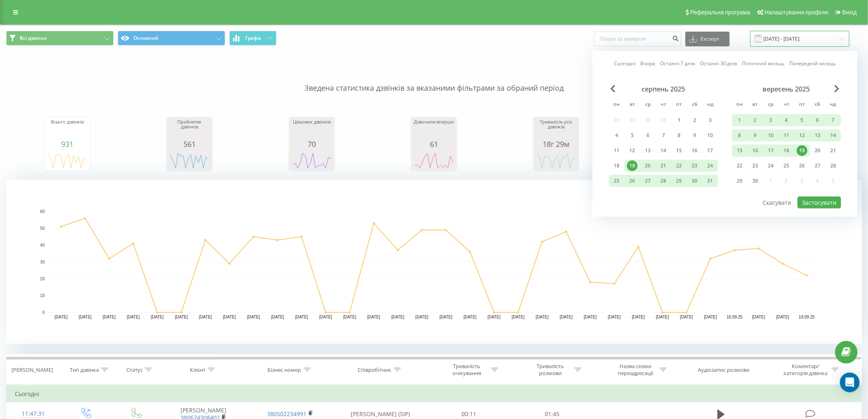 The image size is (868, 419). Describe the element at coordinates (253, 38) in the screenshot. I see `span: Графік` at that location.